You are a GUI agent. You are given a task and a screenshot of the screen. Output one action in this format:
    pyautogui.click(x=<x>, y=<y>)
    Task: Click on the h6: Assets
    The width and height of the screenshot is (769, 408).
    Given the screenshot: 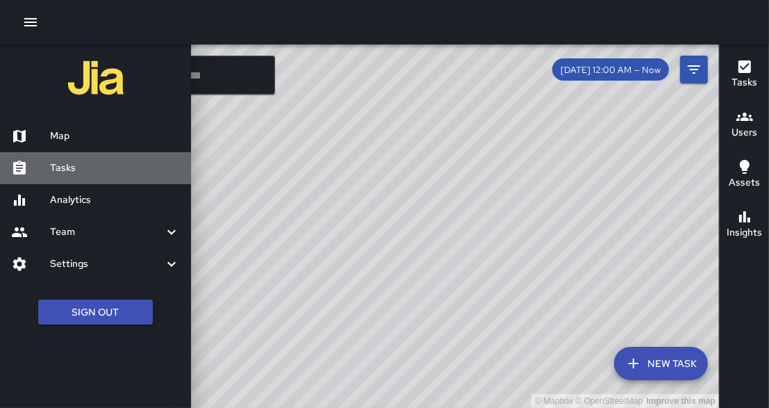 What is the action you would take?
    pyautogui.click(x=744, y=183)
    